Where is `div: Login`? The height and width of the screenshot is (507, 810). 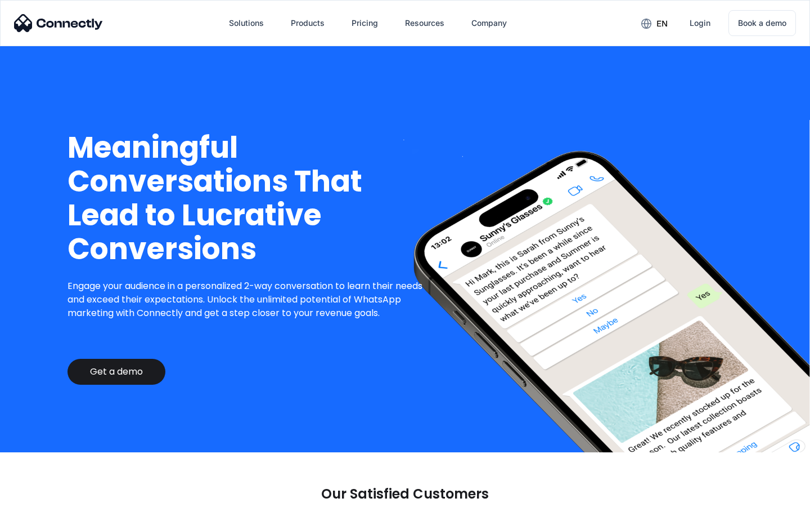 div: Login is located at coordinates (700, 23).